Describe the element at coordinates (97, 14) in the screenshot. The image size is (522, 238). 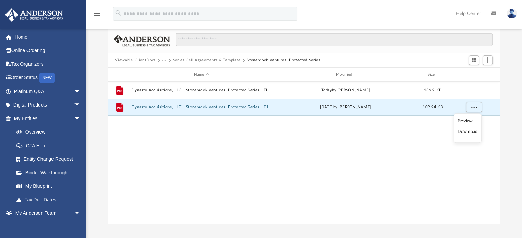
I see `i: menu` at that location.